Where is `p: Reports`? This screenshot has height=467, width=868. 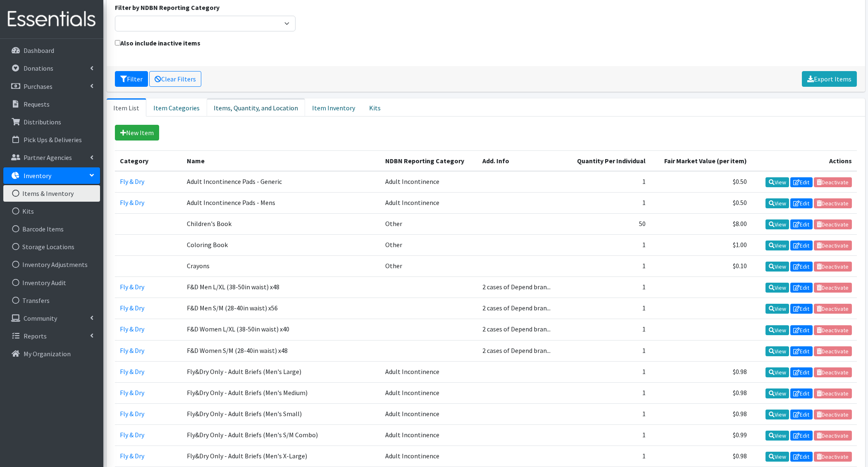 p: Reports is located at coordinates (35, 337).